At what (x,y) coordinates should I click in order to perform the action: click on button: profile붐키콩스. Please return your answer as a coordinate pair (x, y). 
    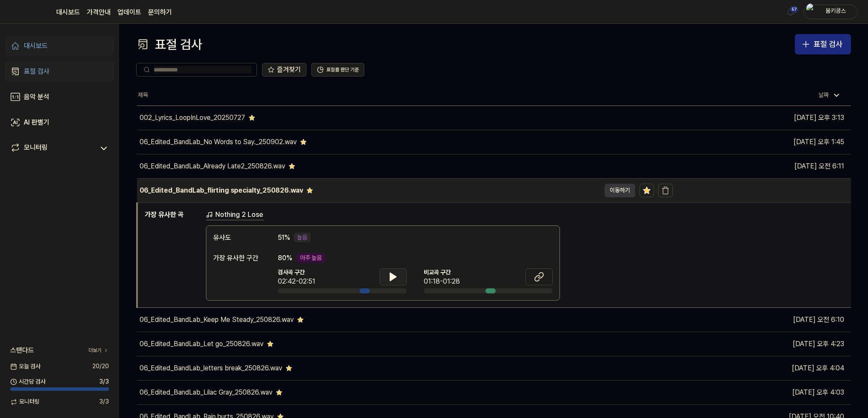
    Looking at the image, I should click on (831, 12).